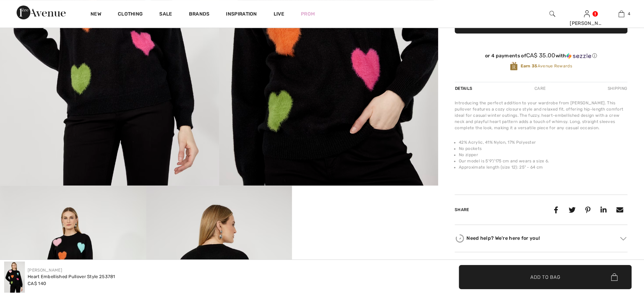 The height and width of the screenshot is (294, 644). Describe the element at coordinates (71, 277) in the screenshot. I see `div: Heart Embellished Pullover Style 253781` at that location.